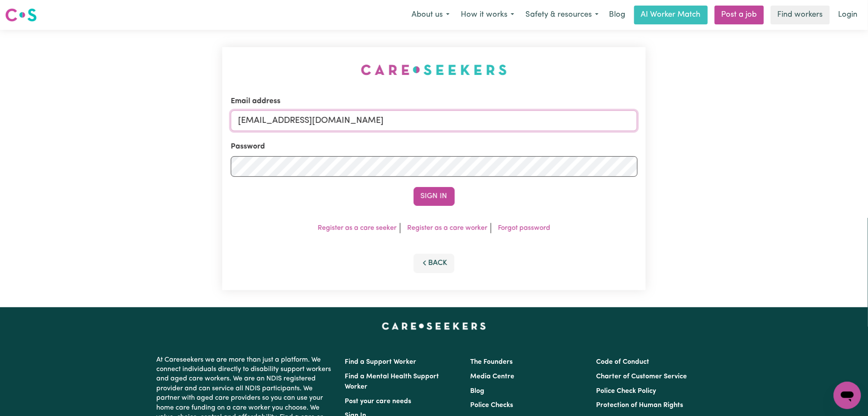 This screenshot has height=416, width=868. What do you see at coordinates (380, 362) in the screenshot?
I see `a: Find a Support Worker` at bounding box center [380, 362].